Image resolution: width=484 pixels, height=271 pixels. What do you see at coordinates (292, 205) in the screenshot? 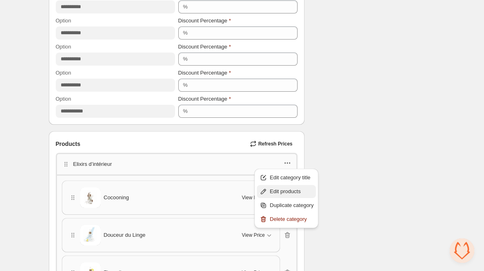
I see `span: Duplicate category` at bounding box center [292, 205].